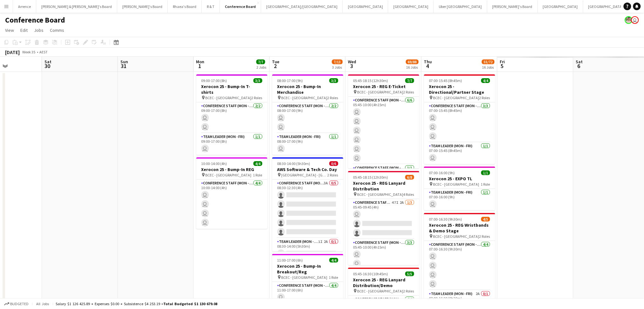 This screenshot has height=309, width=644. I want to click on app-user-avatar: Kristelle Bristow, so click(635, 20).